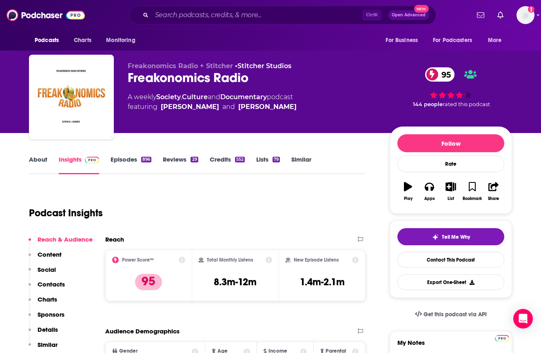 The image size is (541, 353). I want to click on span: 144 people, so click(428, 104).